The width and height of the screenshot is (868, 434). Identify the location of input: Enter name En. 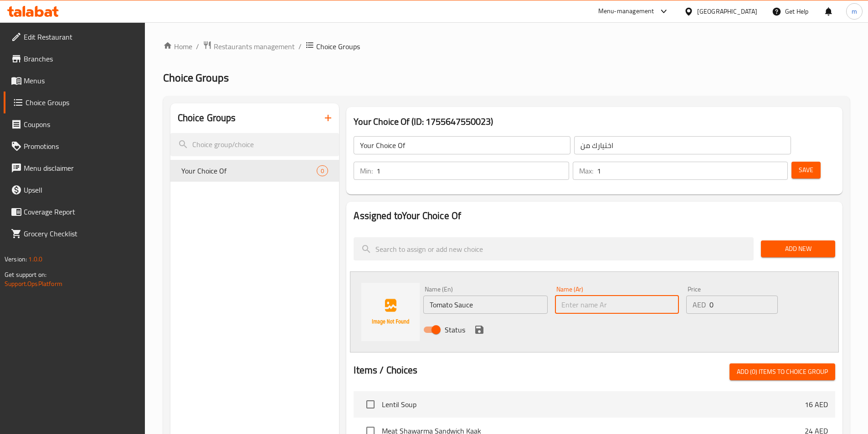
(485, 304).